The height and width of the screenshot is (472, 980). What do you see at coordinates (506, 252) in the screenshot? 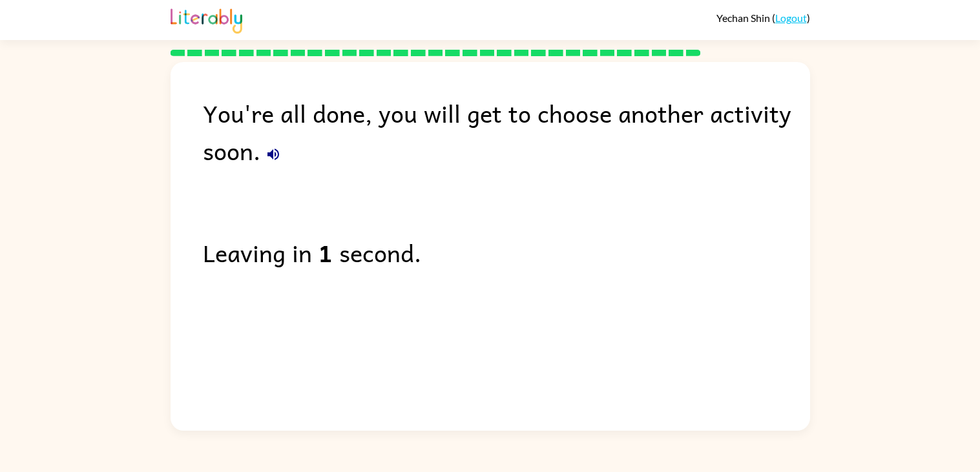
I see `div: Leaving in second.` at bounding box center [506, 252].